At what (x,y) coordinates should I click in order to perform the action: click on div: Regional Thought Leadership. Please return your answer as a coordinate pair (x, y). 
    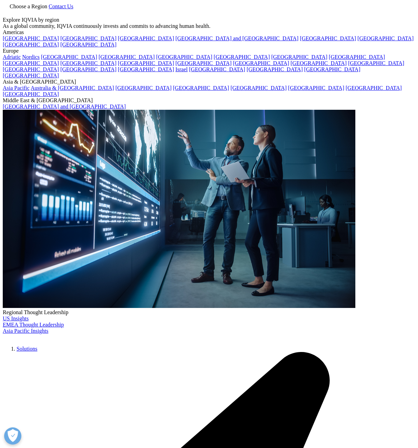
    Looking at the image, I should click on (209, 313).